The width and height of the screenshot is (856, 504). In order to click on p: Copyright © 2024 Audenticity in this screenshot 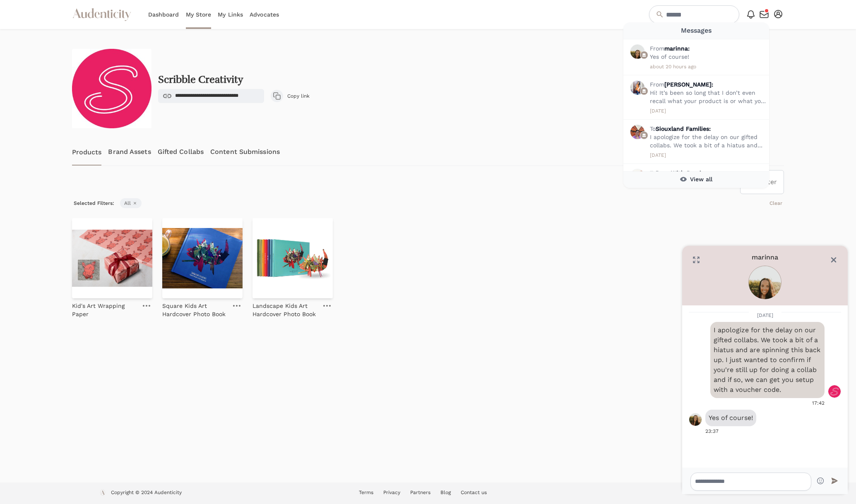, I will do `click(146, 493)`.